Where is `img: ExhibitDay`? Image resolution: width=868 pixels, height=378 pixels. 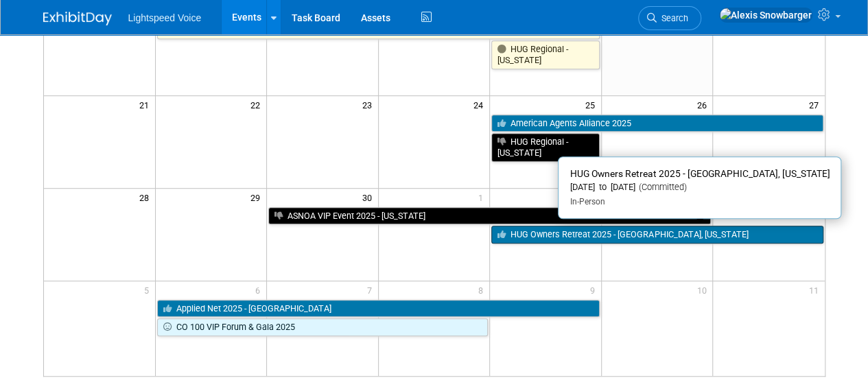 img: ExhibitDay is located at coordinates (77, 18).